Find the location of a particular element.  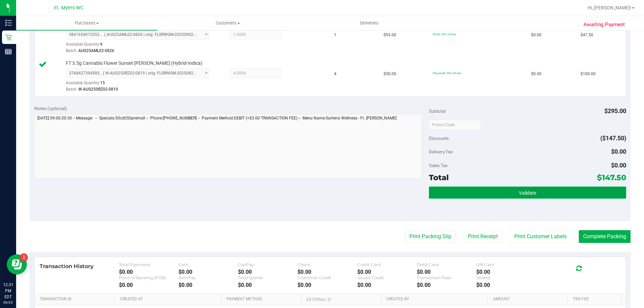

span: Validate is located at coordinates (527, 193).